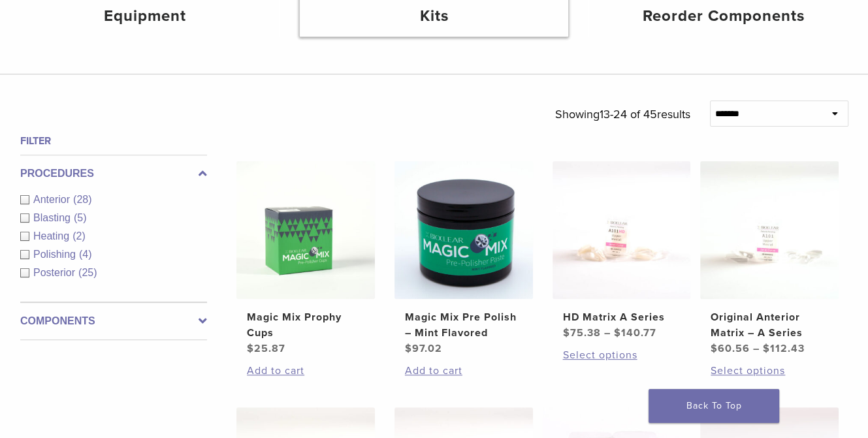 This screenshot has width=868, height=438. I want to click on span: Polishing, so click(56, 254).